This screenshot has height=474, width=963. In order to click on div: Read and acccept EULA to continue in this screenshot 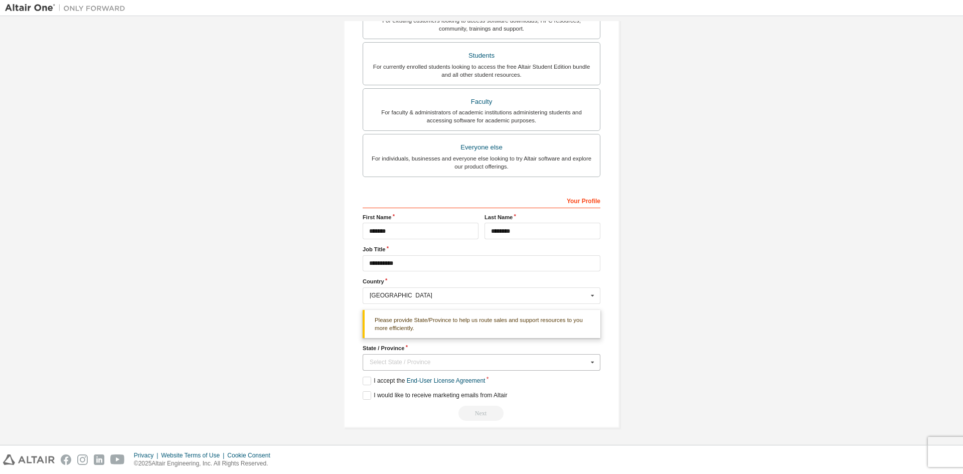, I will do `click(482, 413)`.